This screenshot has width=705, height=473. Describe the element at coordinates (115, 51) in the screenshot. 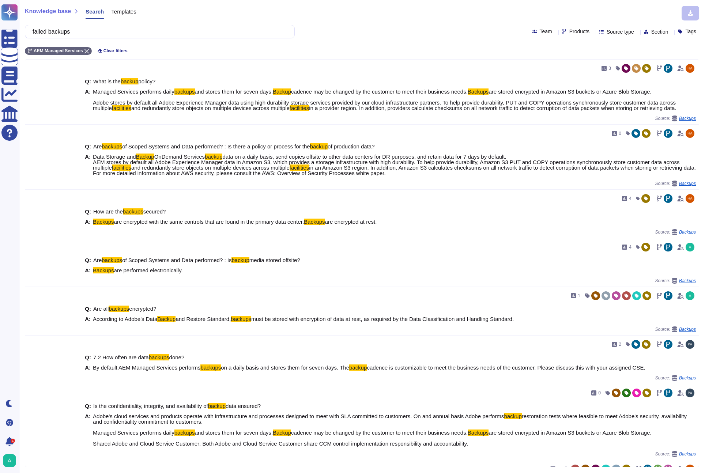

I see `span: Clear filters` at that location.